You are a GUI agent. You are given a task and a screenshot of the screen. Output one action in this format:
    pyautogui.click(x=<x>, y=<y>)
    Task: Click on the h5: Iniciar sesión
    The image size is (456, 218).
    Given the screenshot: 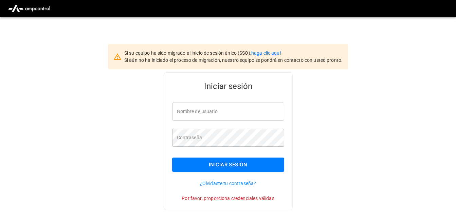 What is the action you would take?
    pyautogui.click(x=228, y=86)
    